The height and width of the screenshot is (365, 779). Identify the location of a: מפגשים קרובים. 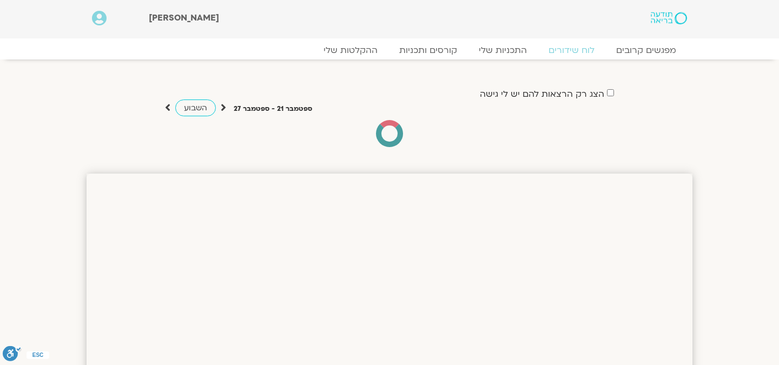
(646, 50).